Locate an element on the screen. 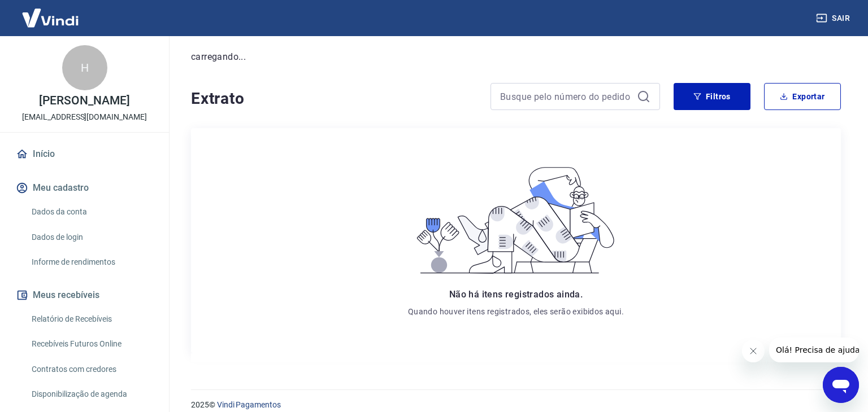  div: H is located at coordinates (85, 68).